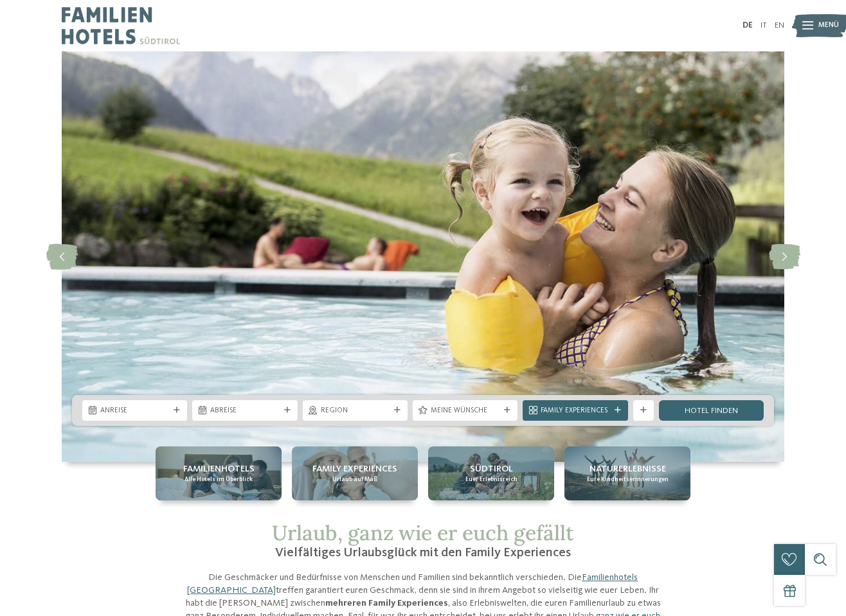 This screenshot has width=846, height=616. Describe the element at coordinates (355, 473) in the screenshot. I see `a: Welche Family Experiences wählt ihr? Family Experiences Urlaub auf Maß` at that location.